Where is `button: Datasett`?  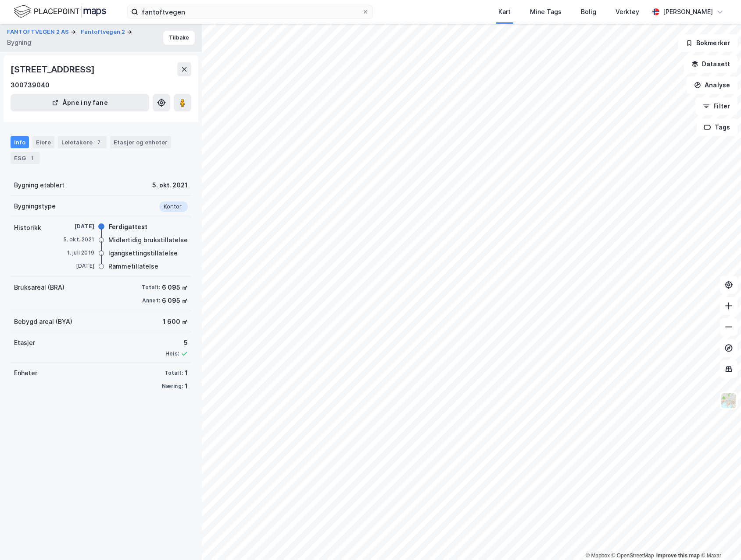 button: Datasett is located at coordinates (710, 64).